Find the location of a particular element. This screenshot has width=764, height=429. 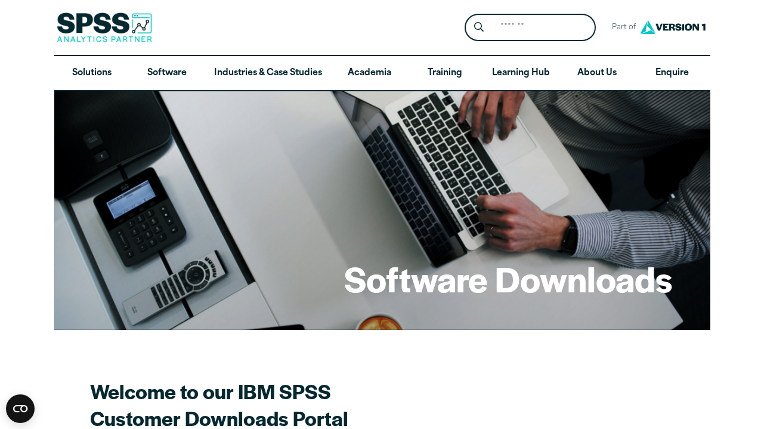

nav: Desktop version of site main menu is located at coordinates (382, 73).